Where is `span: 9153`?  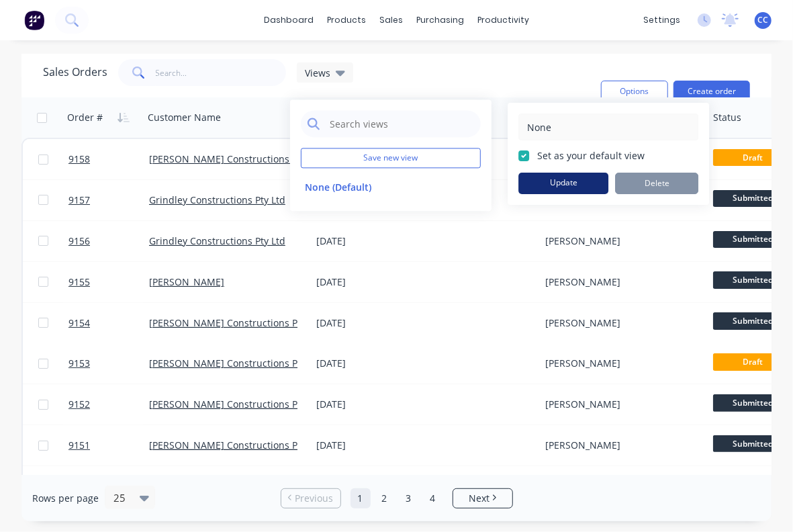 span: 9153 is located at coordinates (79, 363).